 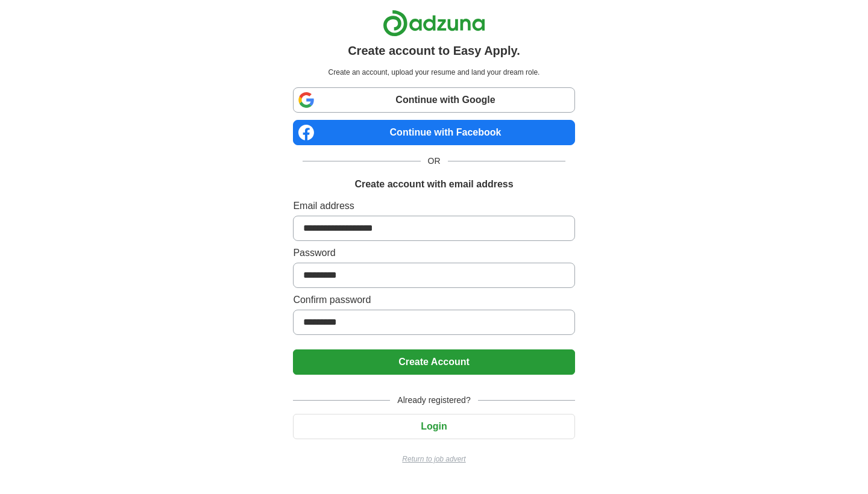 I want to click on button: Login, so click(x=433, y=427).